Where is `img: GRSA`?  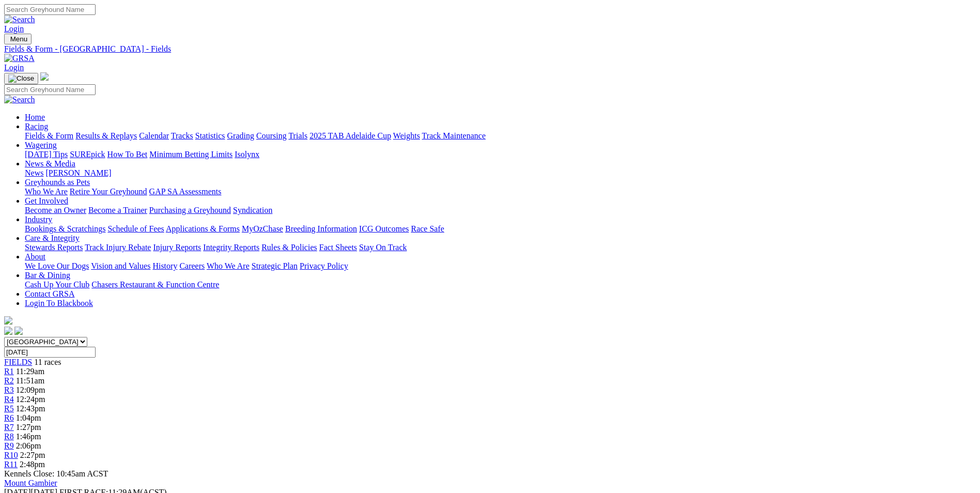 img: GRSA is located at coordinates (20, 59).